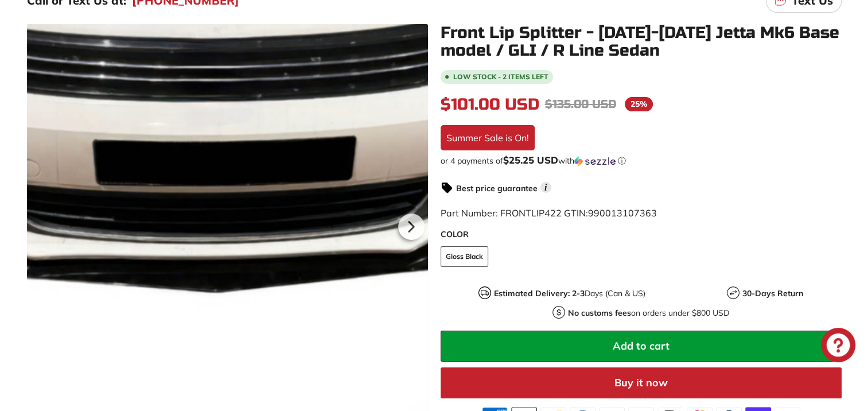  Describe the element at coordinates (490, 105) in the screenshot. I see `span: $101.00 USD` at that location.